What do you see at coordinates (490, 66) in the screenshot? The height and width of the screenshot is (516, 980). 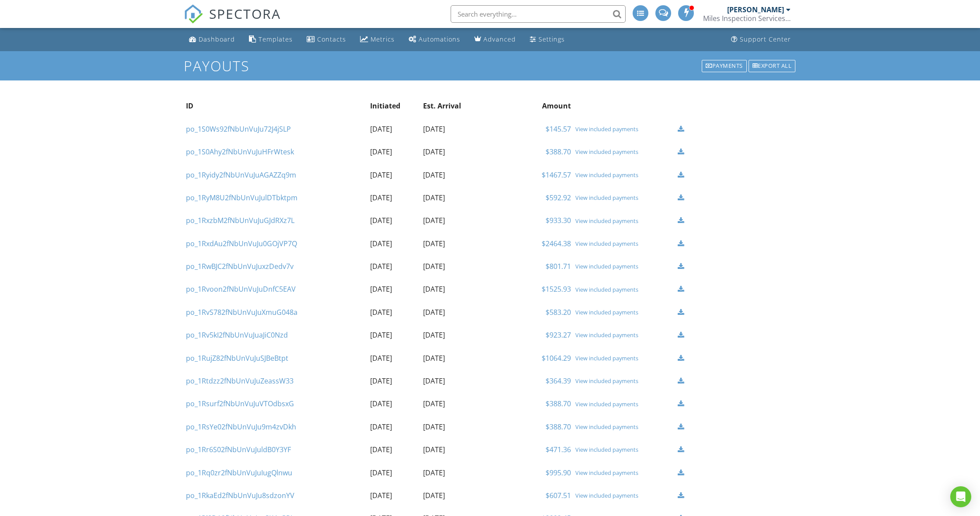 I see `h1: Payouts` at bounding box center [490, 66].